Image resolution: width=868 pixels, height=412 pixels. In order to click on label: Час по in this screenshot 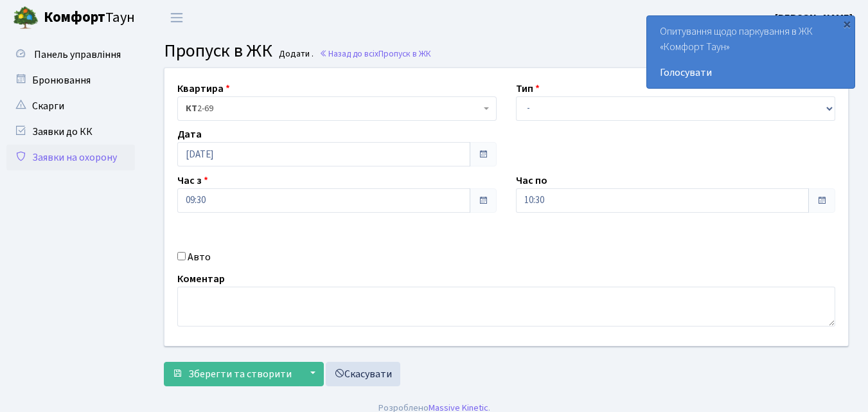, I will do `click(532, 181)`.